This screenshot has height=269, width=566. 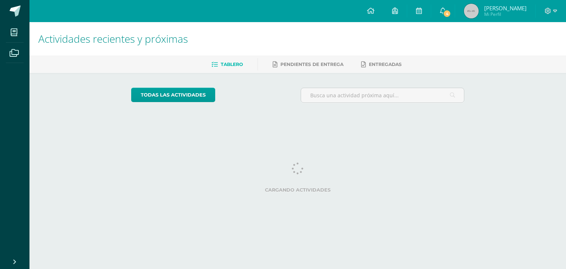 What do you see at coordinates (227, 64) in the screenshot?
I see `a: Tablero` at bounding box center [227, 64].